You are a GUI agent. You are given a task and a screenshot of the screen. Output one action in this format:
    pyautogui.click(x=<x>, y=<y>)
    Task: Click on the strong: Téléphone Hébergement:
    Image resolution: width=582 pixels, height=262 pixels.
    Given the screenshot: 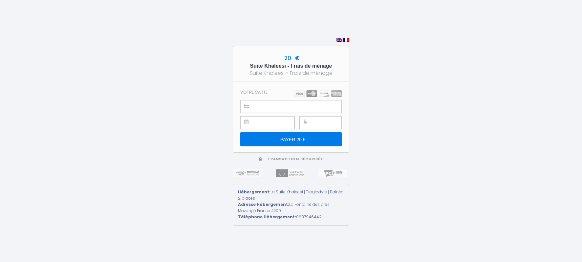 What is the action you would take?
    pyautogui.click(x=267, y=217)
    